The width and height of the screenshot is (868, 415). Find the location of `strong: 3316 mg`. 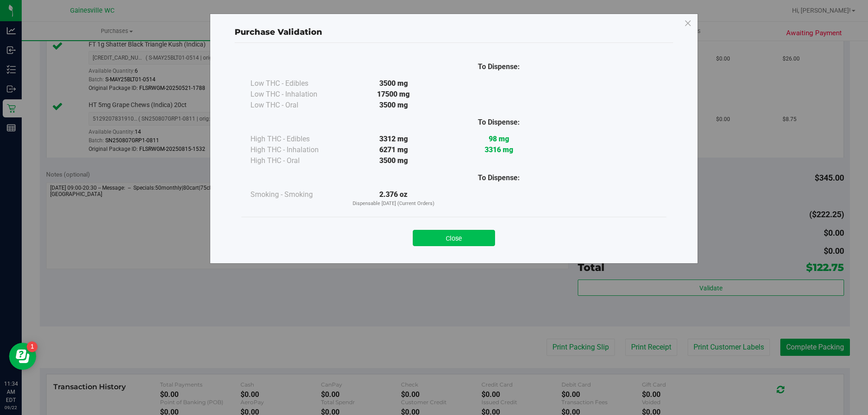

strong: 3316 mg is located at coordinates (499, 149).